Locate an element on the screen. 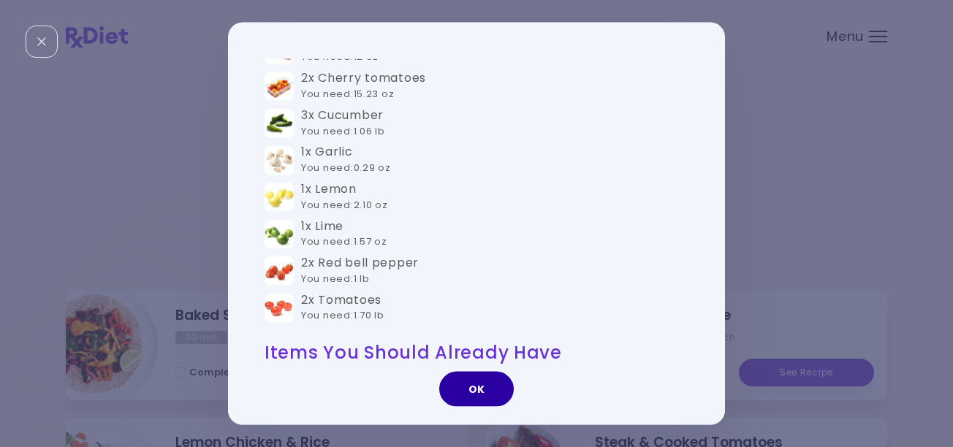 The height and width of the screenshot is (447, 953). span: You need : 1 lb is located at coordinates (335, 278).